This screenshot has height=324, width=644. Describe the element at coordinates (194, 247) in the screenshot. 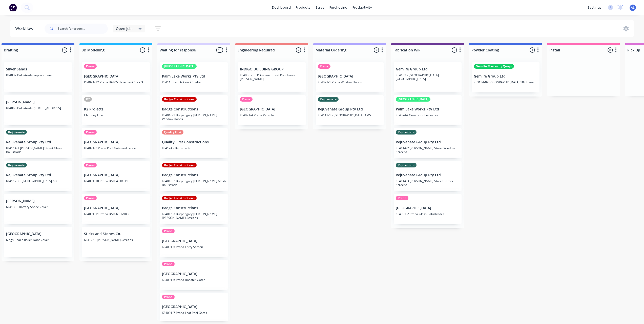

I see `p: KF4091-5 Prana Entry Screen` at that location.